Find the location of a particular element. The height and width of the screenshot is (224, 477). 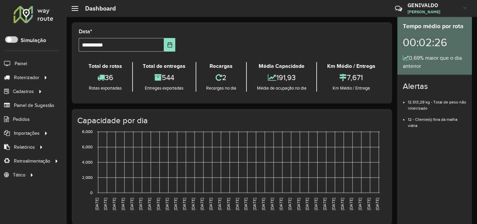

div: Média Capacidade is located at coordinates (281, 66).